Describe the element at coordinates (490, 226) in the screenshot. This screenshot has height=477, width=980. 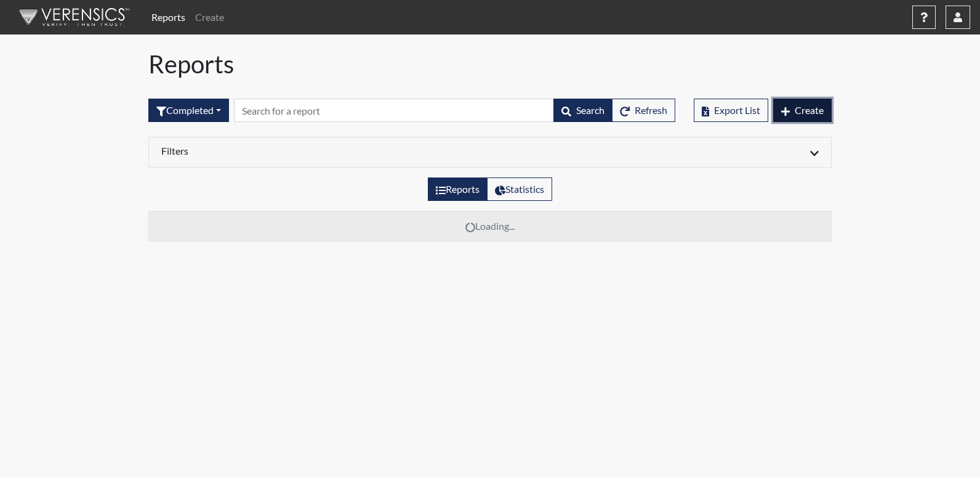
I see `td: Loading...` at that location.